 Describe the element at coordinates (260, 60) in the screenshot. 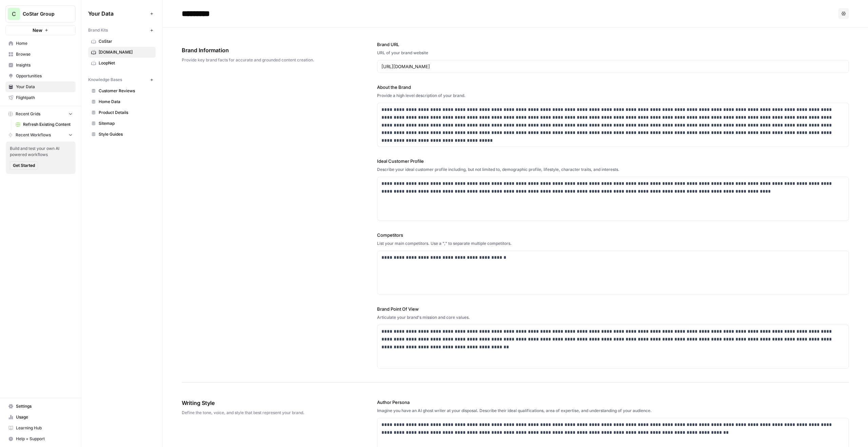

I see `span: Provide key brand facts for accurate and grounded content creation.` at that location.